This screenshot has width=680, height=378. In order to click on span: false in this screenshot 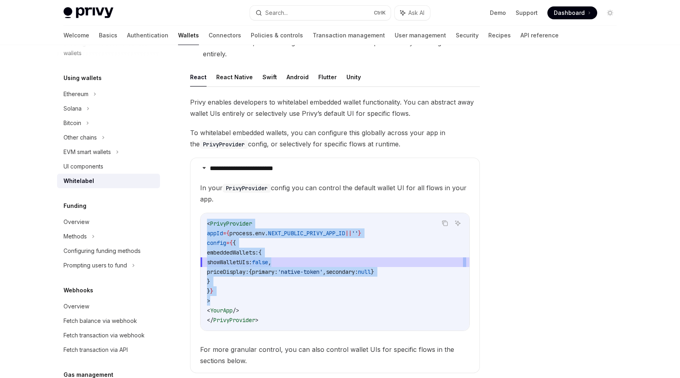, I will do `click(260, 262)`.